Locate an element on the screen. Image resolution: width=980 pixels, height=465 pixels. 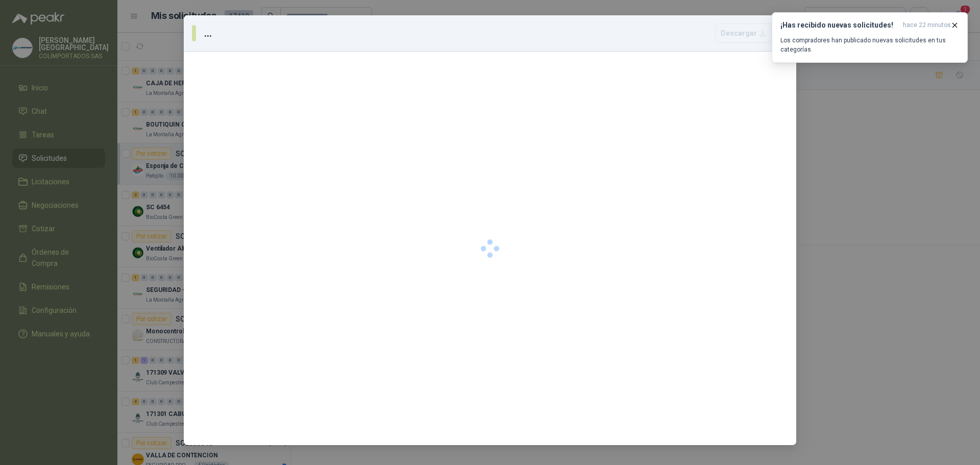
p: Los compradores han publicado nuevas solicitudes en tus categorías. is located at coordinates (870, 45).